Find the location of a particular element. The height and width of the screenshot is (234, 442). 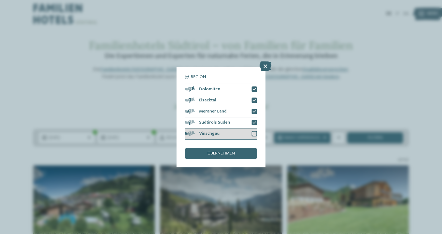

span: Meraner Land is located at coordinates (213, 112).